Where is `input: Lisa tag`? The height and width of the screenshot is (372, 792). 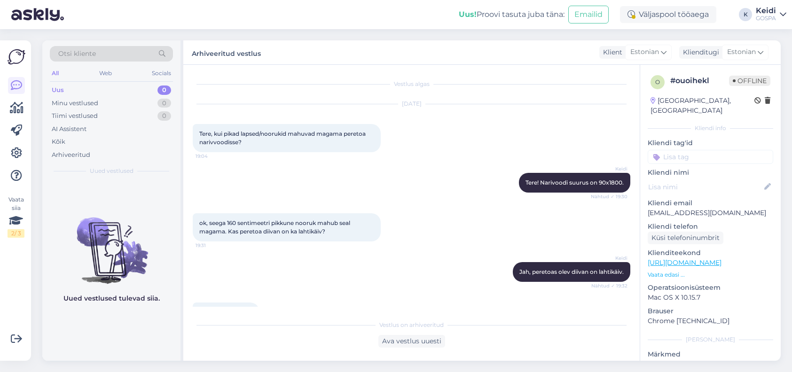 input: Lisa tag is located at coordinates (710, 157).